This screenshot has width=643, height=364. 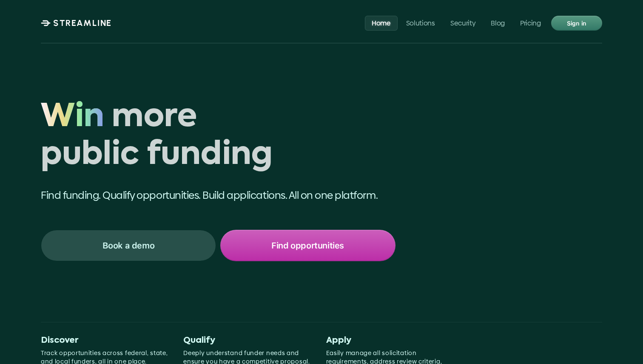 I want to click on p: STREAMLINE, so click(x=83, y=23).